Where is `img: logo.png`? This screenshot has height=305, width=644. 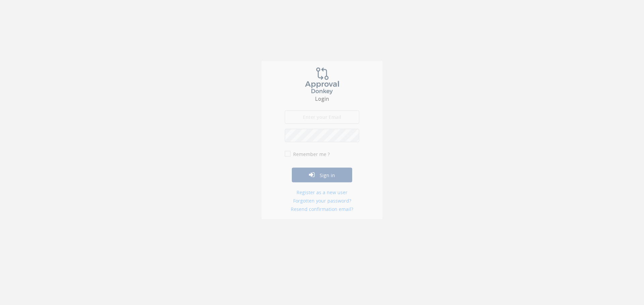
img: logo.png is located at coordinates (322, 84).